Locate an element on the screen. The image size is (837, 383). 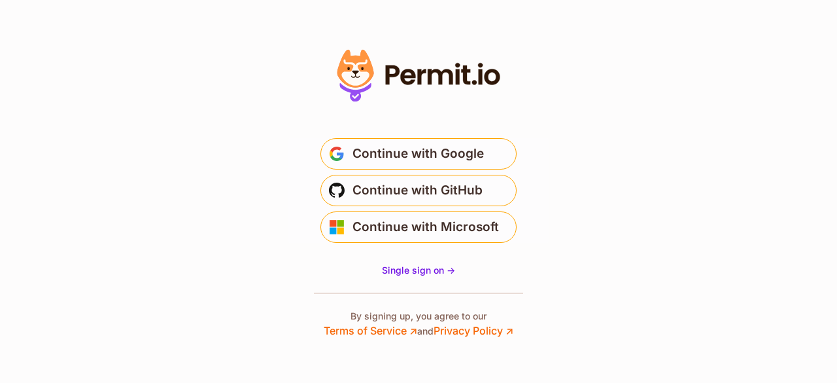
span: Continue with GitHub is located at coordinates (417, 190).